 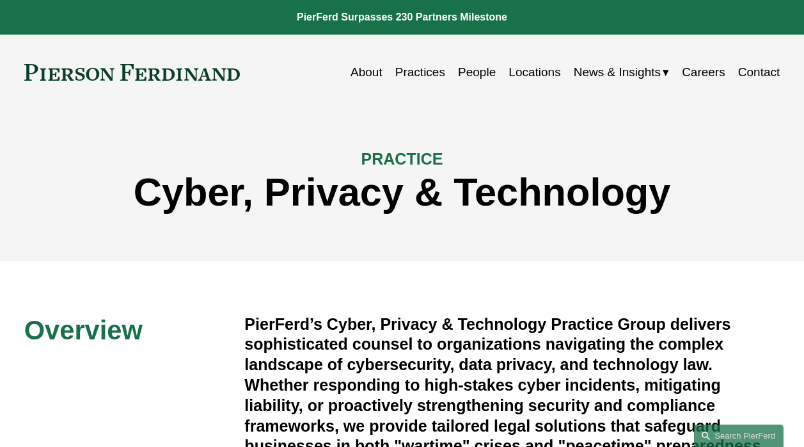 What do you see at coordinates (367, 72) in the screenshot?
I see `a: About` at bounding box center [367, 72].